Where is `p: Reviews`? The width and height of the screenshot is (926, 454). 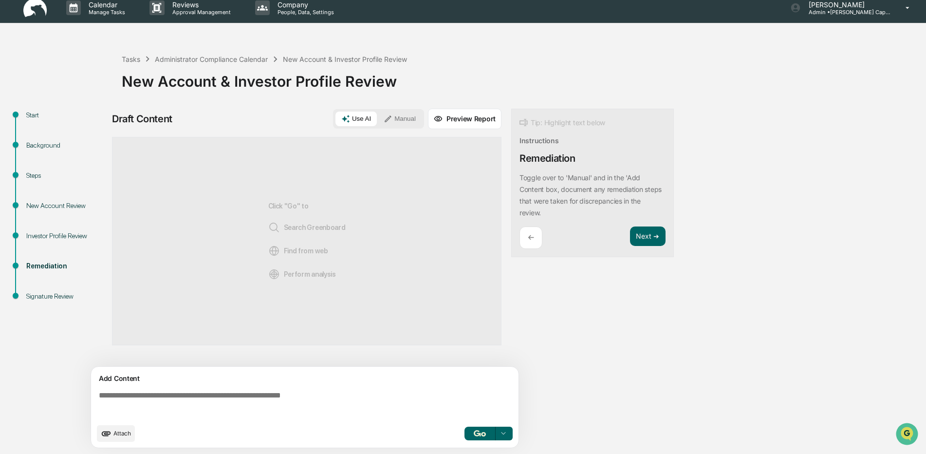 p: Reviews is located at coordinates (200, 4).